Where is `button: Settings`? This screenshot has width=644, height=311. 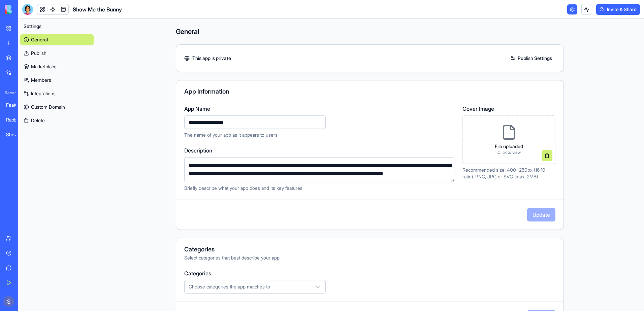 button: Settings is located at coordinates (57, 26).